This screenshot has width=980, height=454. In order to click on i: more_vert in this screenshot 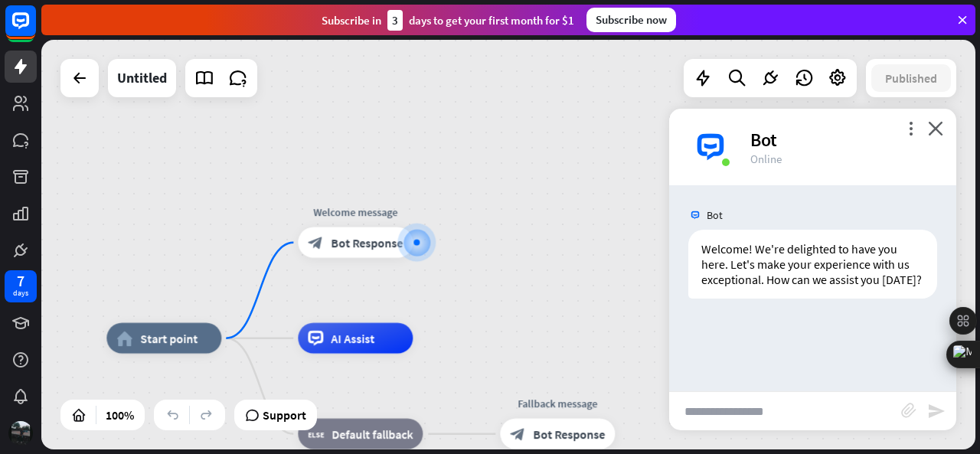, I will do `click(910, 128)`.